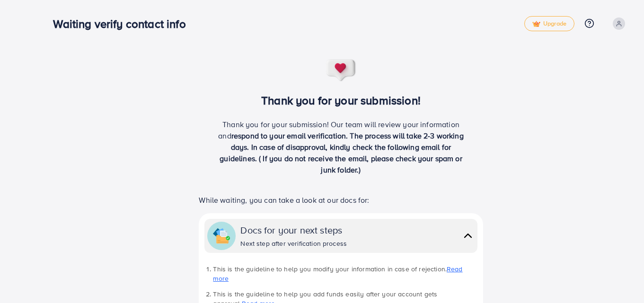  What do you see at coordinates (536, 24) in the screenshot?
I see `img: tick` at bounding box center [536, 24].